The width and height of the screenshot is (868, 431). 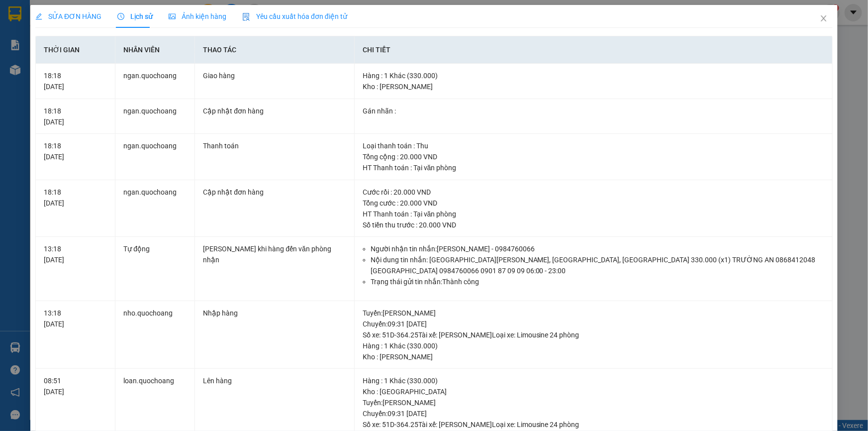 I want to click on span: Yêu cầu xuất hóa đơn điện tử, so click(x=294, y=16).